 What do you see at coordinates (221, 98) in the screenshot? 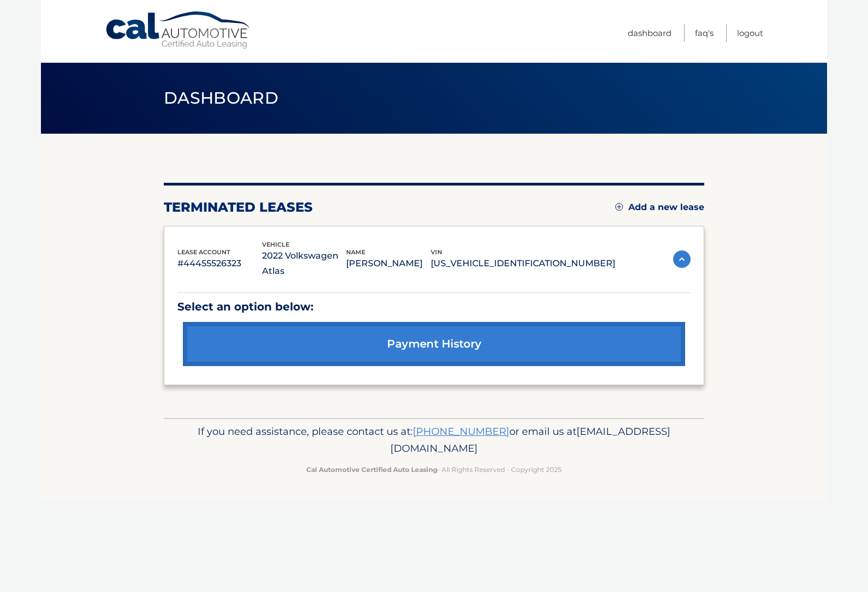
I see `span: Dashboard` at bounding box center [221, 98].